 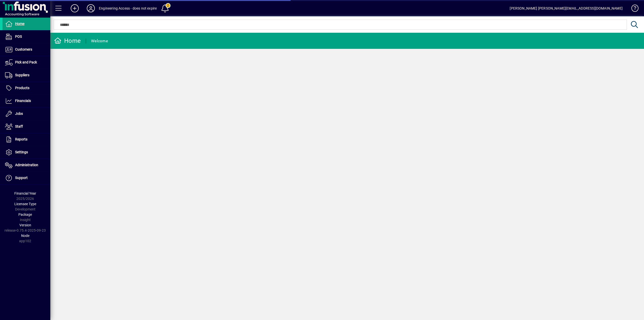 I want to click on span: Version, so click(x=25, y=225).